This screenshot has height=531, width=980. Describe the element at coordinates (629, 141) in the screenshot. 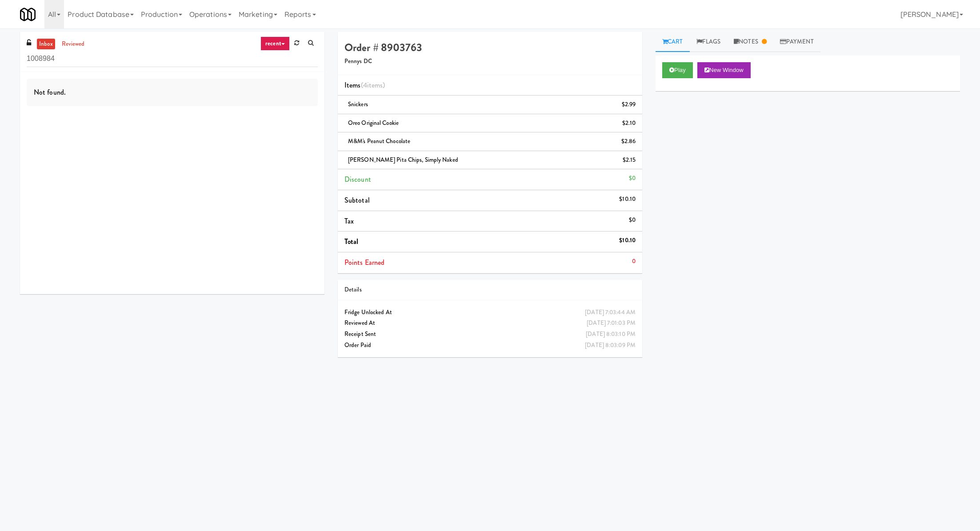

I see `div: $2.86` at that location.